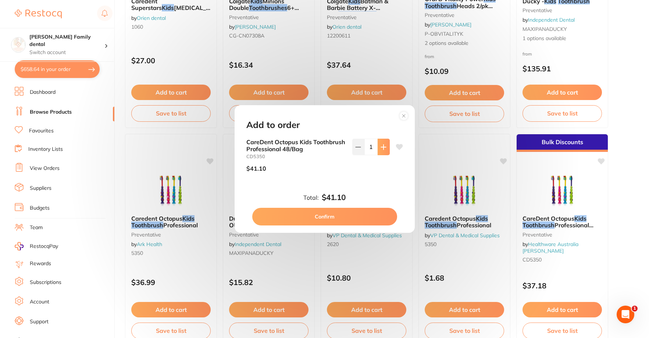  I want to click on small: CD5350, so click(296, 156).